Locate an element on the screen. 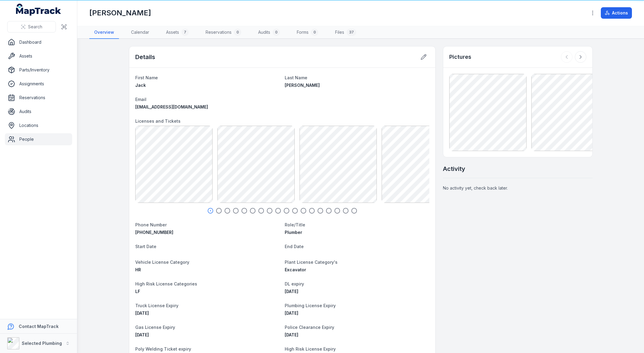 This screenshot has height=353, width=644. span: Plant License Category's is located at coordinates (311, 262).